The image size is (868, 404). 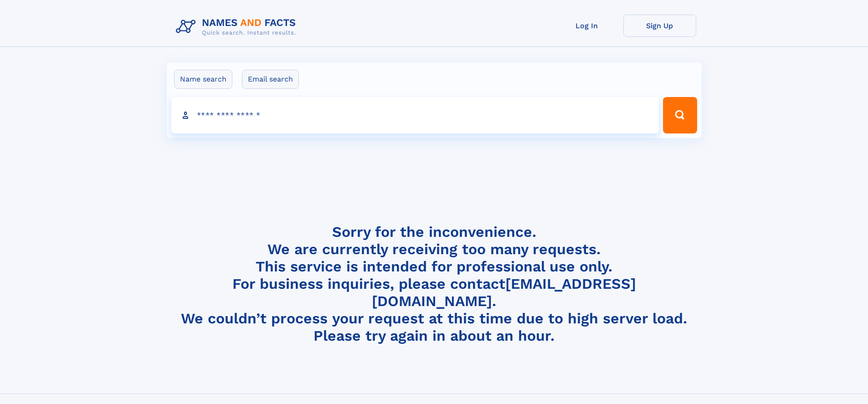 What do you see at coordinates (203, 79) in the screenshot?
I see `label: Name search` at bounding box center [203, 79].